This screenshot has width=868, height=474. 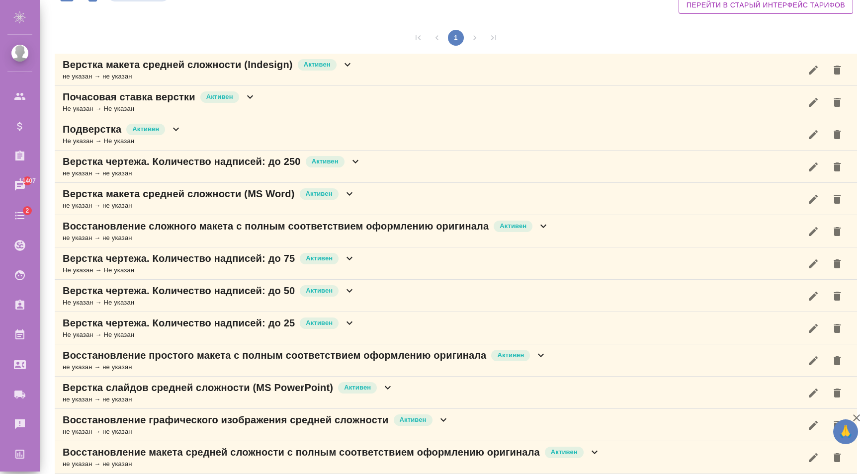 I want to click on p: Восстановление графического изображения средней сложности, so click(x=226, y=420).